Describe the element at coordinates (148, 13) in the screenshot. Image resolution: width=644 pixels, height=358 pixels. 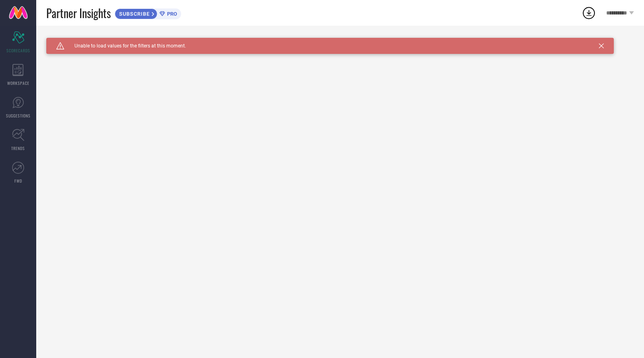
I see `a: SUBSCRIBEPRO` at that location.